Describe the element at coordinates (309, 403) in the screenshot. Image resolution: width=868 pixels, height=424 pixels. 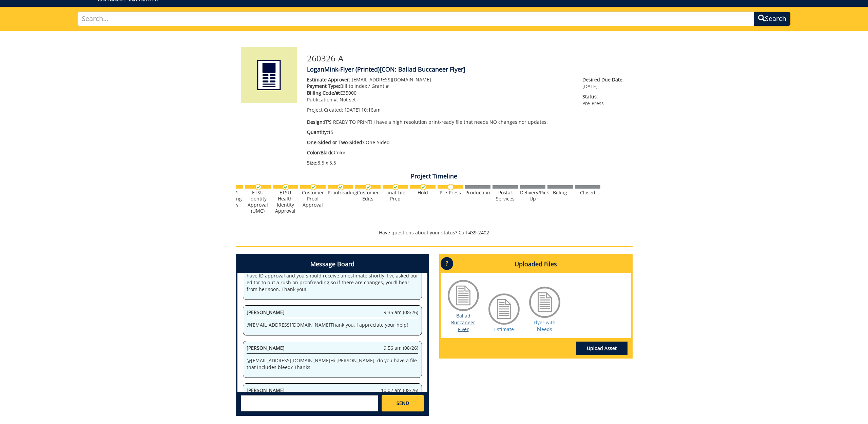
I see `textarea: messageToSend` at that location.